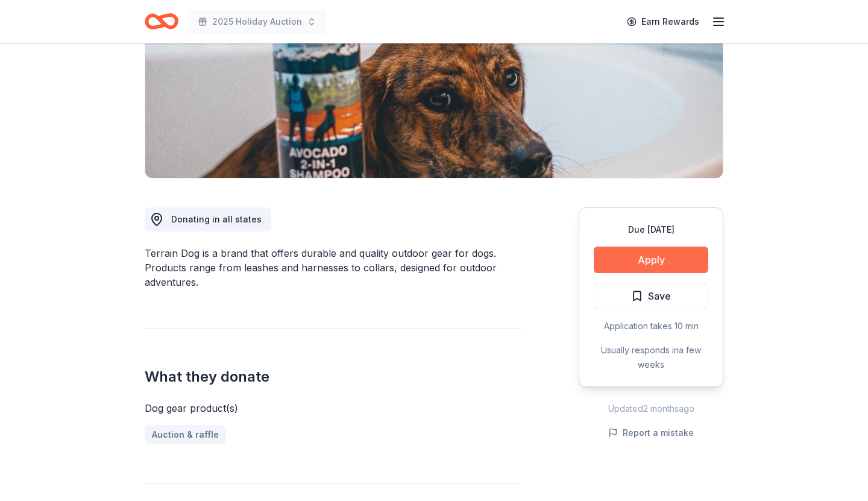 This screenshot has width=868, height=501. Describe the element at coordinates (257, 22) in the screenshot. I see `button: 2025 Holiday Auction` at that location.